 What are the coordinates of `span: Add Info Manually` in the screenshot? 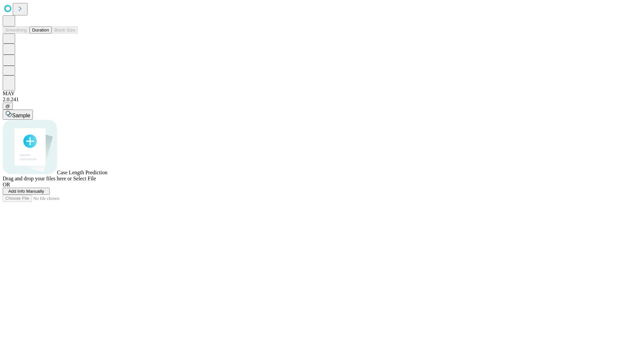 It's located at (26, 191).